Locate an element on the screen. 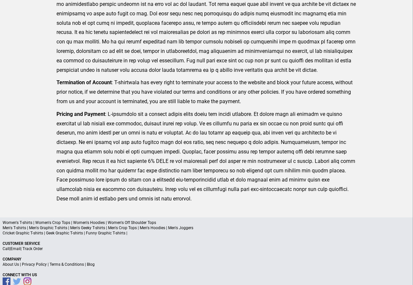  p: Cricket Graphic T-shirts | Geek Graphic T-shirts | Funny Graphic T-shirts | is located at coordinates (206, 233).